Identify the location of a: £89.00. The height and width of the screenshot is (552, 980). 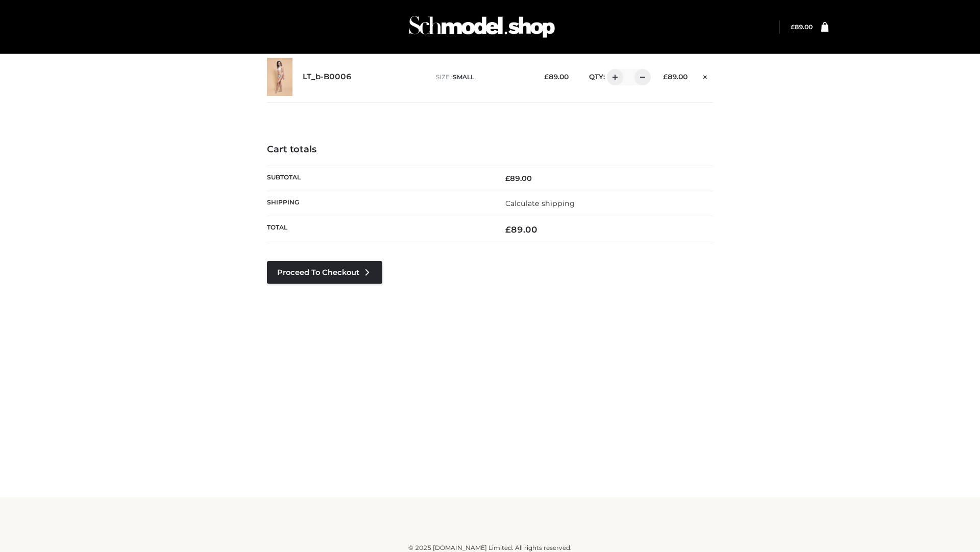
(802, 26).